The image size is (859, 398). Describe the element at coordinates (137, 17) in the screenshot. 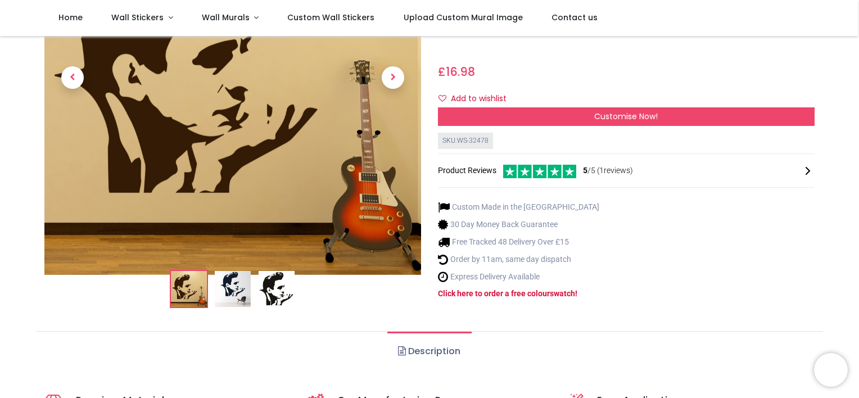

I see `span: Wall Stickers` at that location.